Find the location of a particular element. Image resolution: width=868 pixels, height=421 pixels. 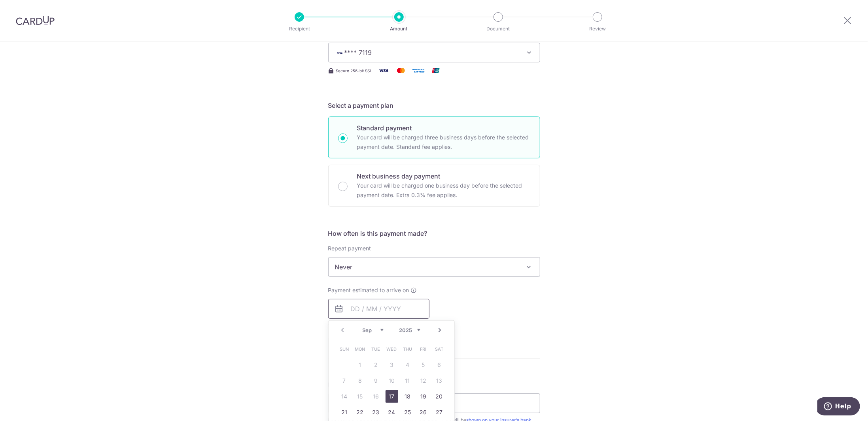

a: 27 is located at coordinates (439, 413).